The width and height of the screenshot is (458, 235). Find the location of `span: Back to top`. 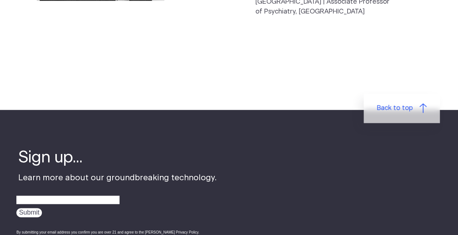

span: Back to top is located at coordinates (394, 108).